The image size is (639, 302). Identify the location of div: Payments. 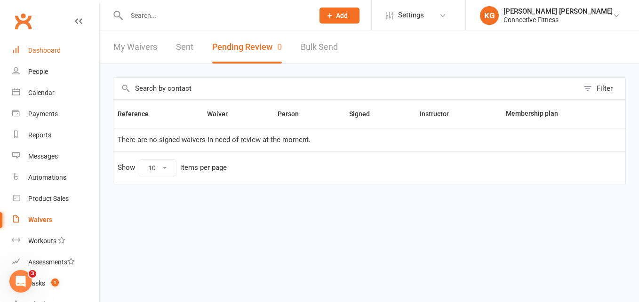
(43, 114).